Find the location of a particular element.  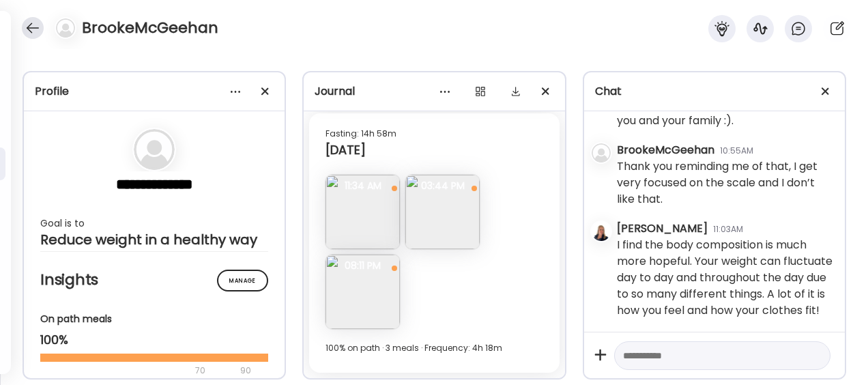

img: avatars%2FHzYBCFGtI4cagBx2de7RwYktteE3 is located at coordinates (601, 232).